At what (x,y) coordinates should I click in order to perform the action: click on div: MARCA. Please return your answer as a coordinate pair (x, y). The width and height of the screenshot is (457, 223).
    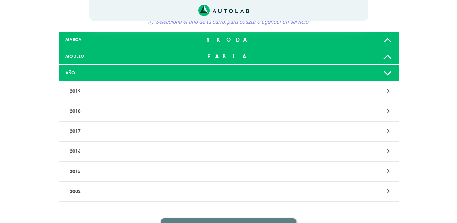
    Looking at the image, I should click on (116, 39).